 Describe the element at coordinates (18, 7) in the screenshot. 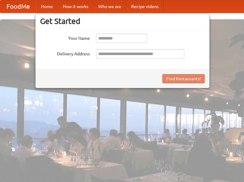

I see `a: FoodMe` at that location.